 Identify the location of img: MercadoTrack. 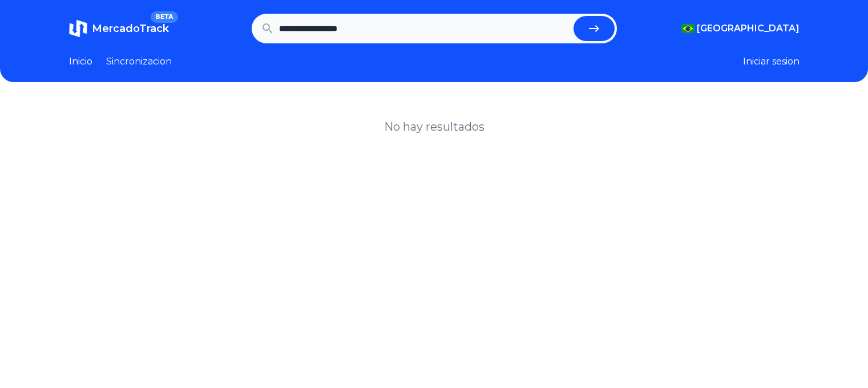
(78, 28).